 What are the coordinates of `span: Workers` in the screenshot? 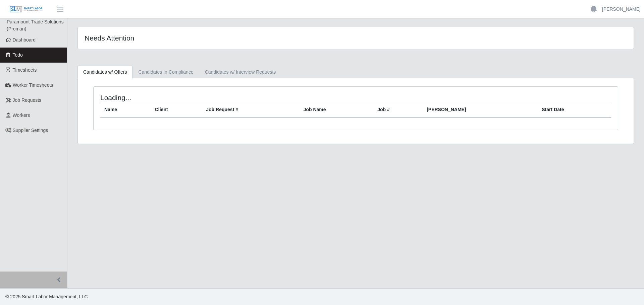 It's located at (22, 116).